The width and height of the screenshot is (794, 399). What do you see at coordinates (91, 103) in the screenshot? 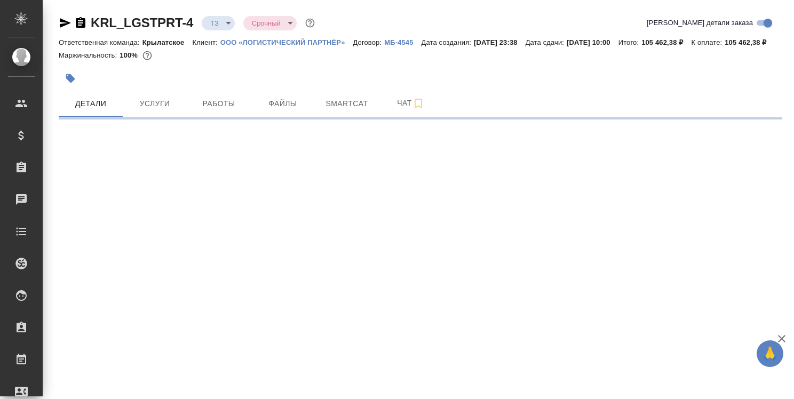
I see `span: Детали` at bounding box center [91, 103].